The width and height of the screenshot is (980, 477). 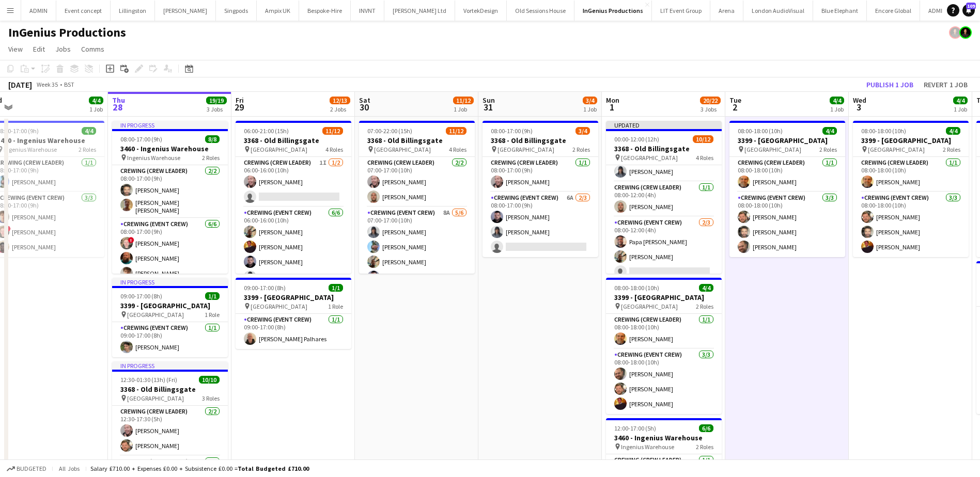 What do you see at coordinates (39, 49) in the screenshot?
I see `a: Edit` at bounding box center [39, 49].